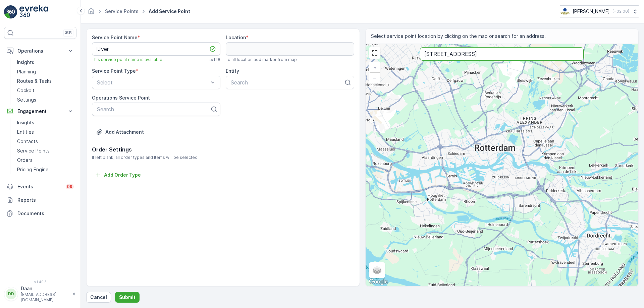 The image size is (644, 308). What do you see at coordinates (45, 288) in the screenshot?
I see `p: Daan` at bounding box center [45, 288].